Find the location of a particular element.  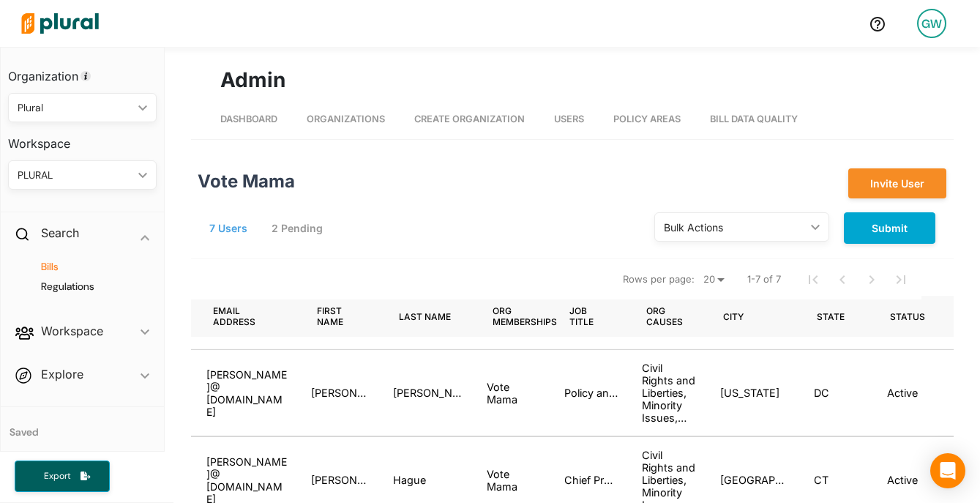

div: Chief Program Officer is located at coordinates (591, 479).